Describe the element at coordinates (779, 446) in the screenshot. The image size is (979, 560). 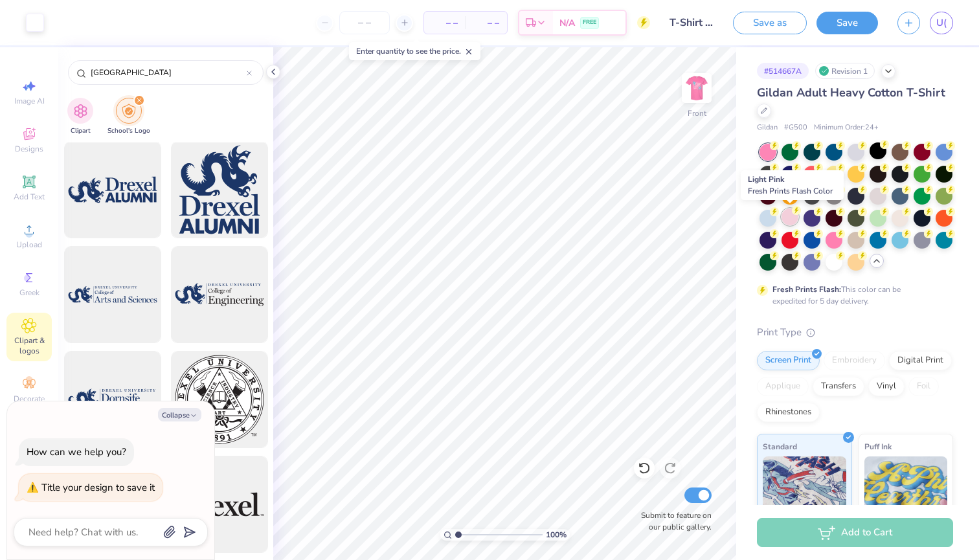
I see `span: Standard` at that location.